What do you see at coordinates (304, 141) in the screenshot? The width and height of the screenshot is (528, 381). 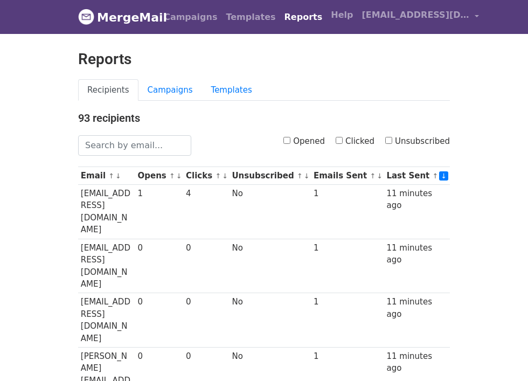 I see `label: Opened` at bounding box center [304, 141].